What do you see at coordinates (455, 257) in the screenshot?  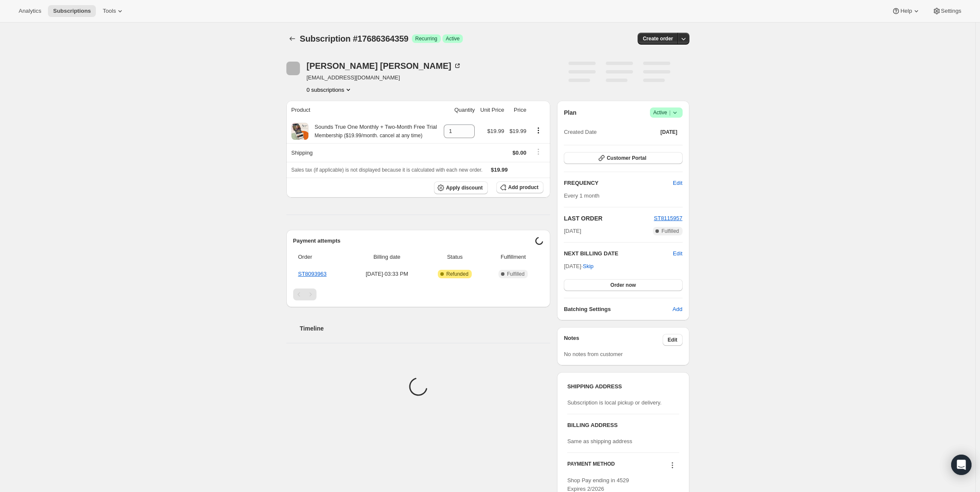 I see `span: Status` at bounding box center [455, 257].